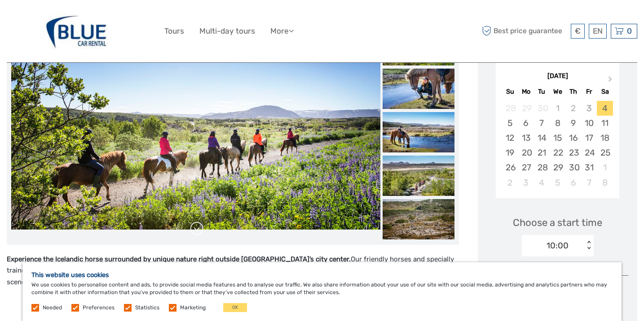 Image resolution: width=644 pixels, height=321 pixels. Describe the element at coordinates (558, 183) in the screenshot. I see `div: Choose Wednesday, November 5th, 2025` at that location.